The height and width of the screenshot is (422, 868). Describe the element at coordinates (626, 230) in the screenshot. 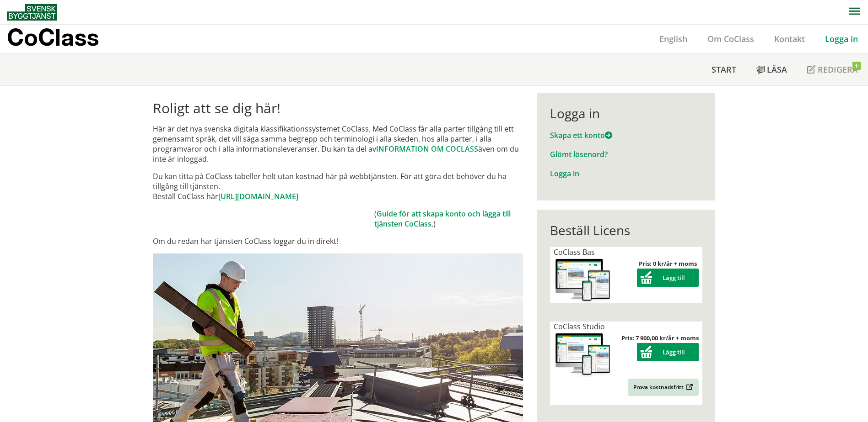

I see `div: Beställ Licens` at that location.